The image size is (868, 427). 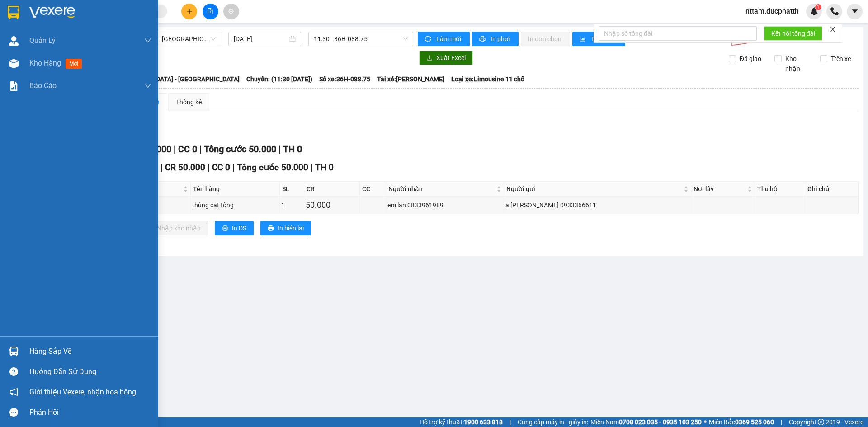 I want to click on span: Kho hàng, so click(x=45, y=63).